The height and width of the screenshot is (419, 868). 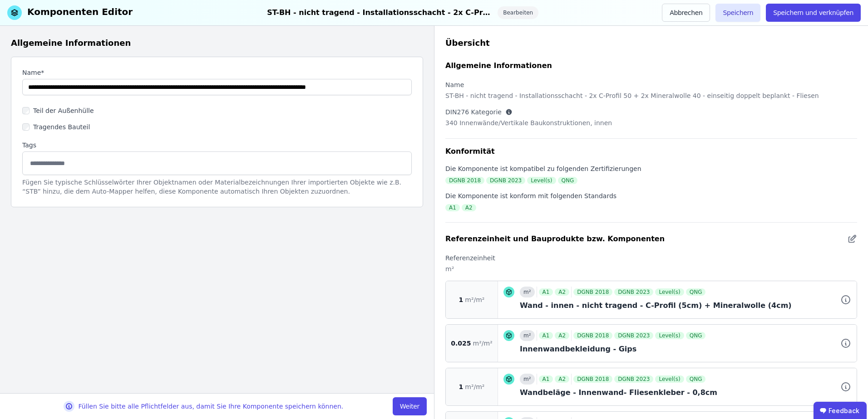 What do you see at coordinates (651, 169) in the screenshot?
I see `div: Die Komponente ist kompatibel zu folgenden Zertifizierungen` at bounding box center [651, 169].